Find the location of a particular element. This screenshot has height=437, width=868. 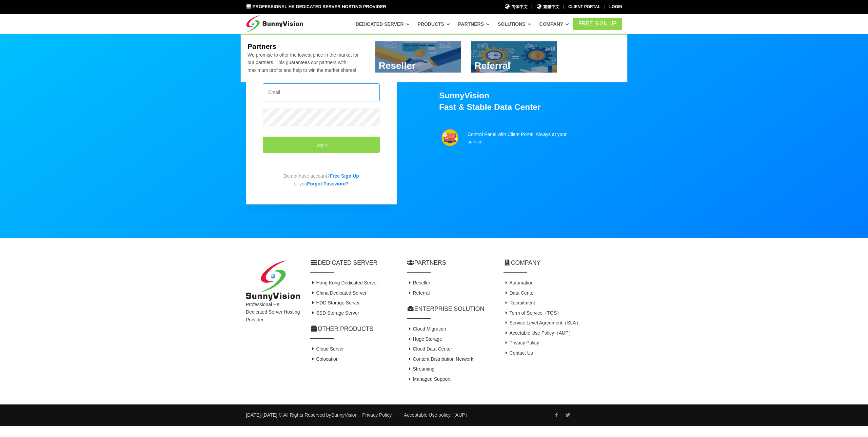

a: Managed Support is located at coordinates (429, 379).